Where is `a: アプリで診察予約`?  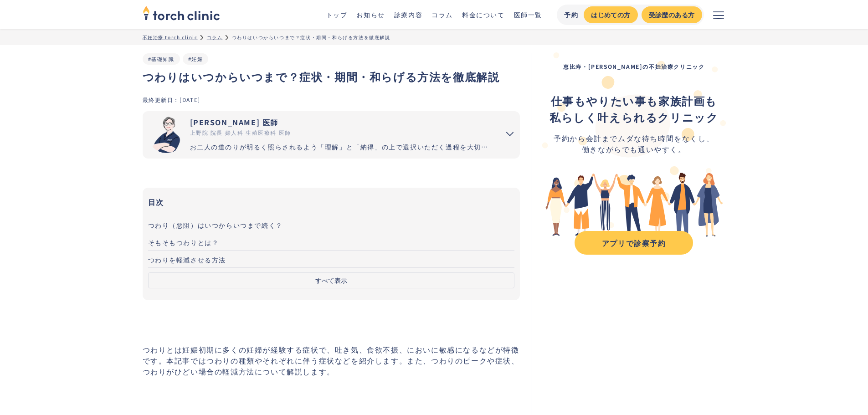 a: アプリで診察予約 is located at coordinates (634, 243).